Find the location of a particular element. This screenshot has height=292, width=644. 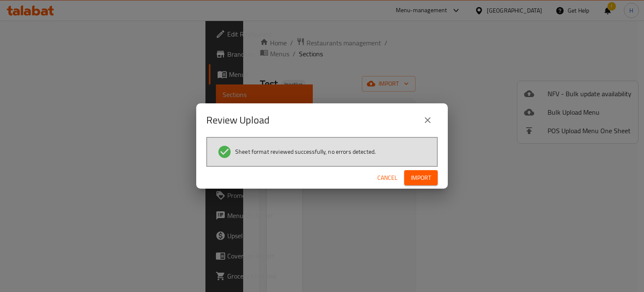

span: Import is located at coordinates (421, 178).